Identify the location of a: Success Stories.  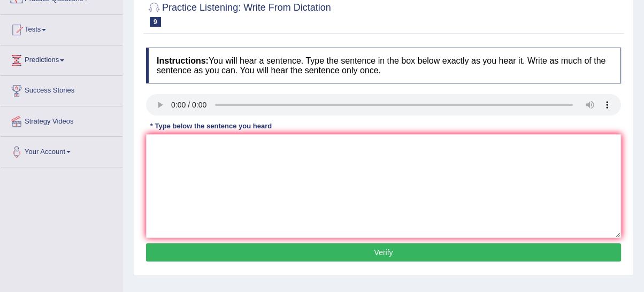
(62, 89).